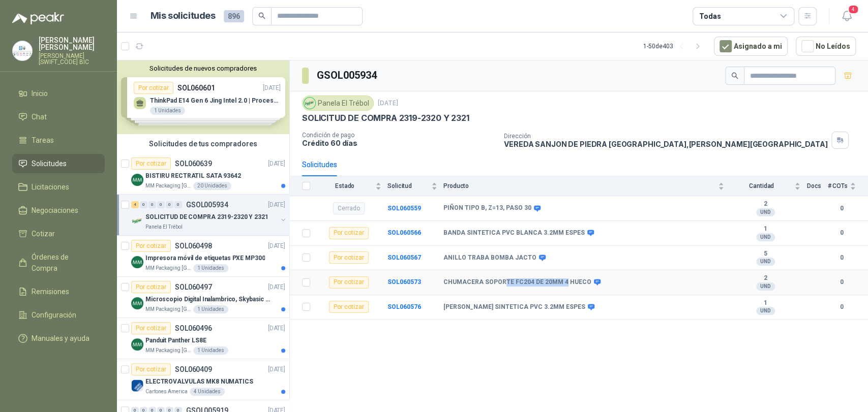 The width and height of the screenshot is (868, 412). I want to click on div: Solicitudes de tus compradores, so click(203, 144).